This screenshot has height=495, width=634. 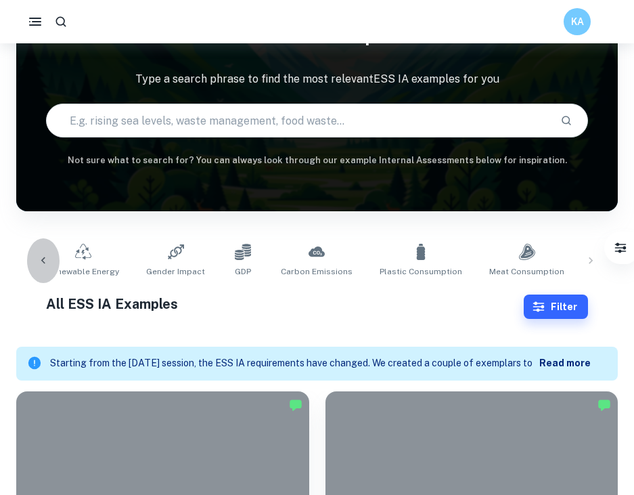 What do you see at coordinates (317, 160) in the screenshot?
I see `h6: Not sure what to search for? You can always look through our example Internal Assessments below f...` at bounding box center [317, 160].